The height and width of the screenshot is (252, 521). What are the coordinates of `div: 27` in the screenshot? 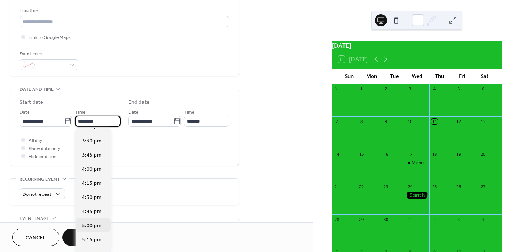 It's located at (482, 187).